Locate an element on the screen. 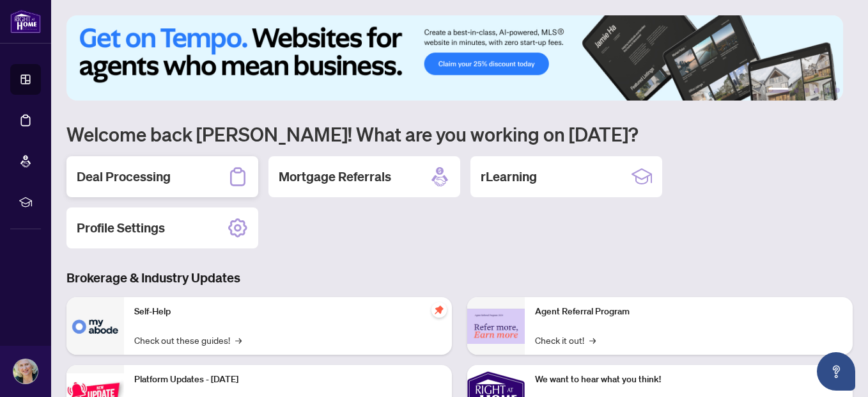 The width and height of the screenshot is (868, 397). button: 5 is located at coordinates (828, 90).